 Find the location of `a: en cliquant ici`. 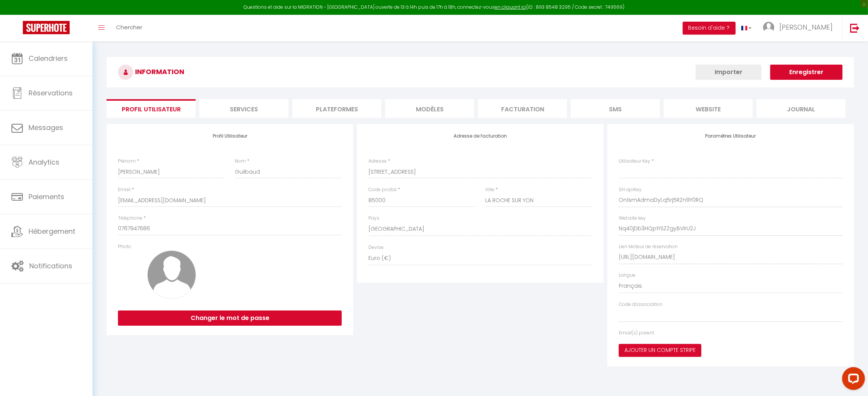

a: en cliquant ici is located at coordinates (510, 7).